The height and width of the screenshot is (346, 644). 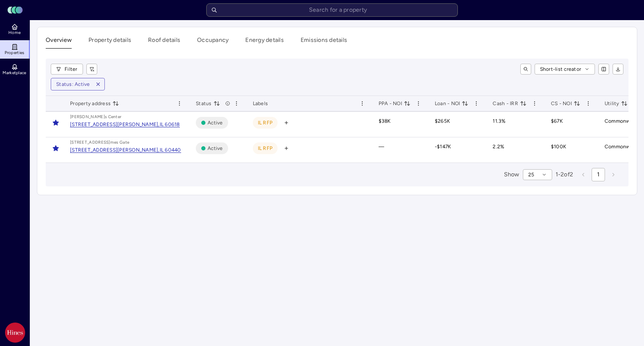 What do you see at coordinates (208, 104) in the screenshot?
I see `span: Status` at bounding box center [208, 104].